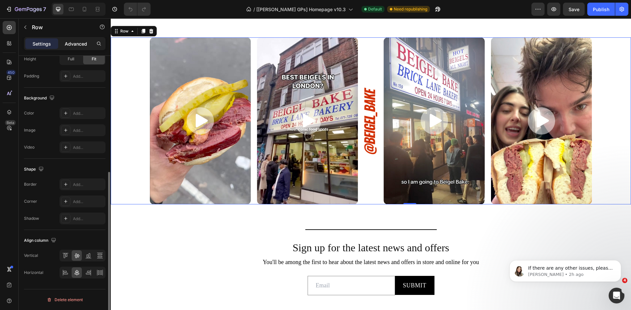 This screenshot has width=631, height=310. What do you see at coordinates (66, 25) in the screenshot?
I see `div: message notification from Célia, 2h ago. If there are any other issues, please don't hesitate to ...` at bounding box center [66, 25].